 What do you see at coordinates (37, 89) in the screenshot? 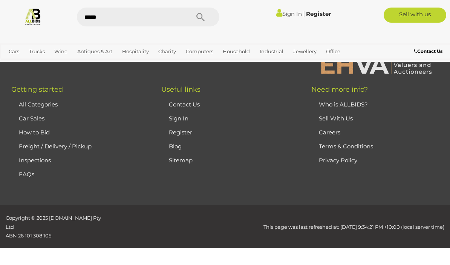
I see `span: Getting started` at bounding box center [37, 89].